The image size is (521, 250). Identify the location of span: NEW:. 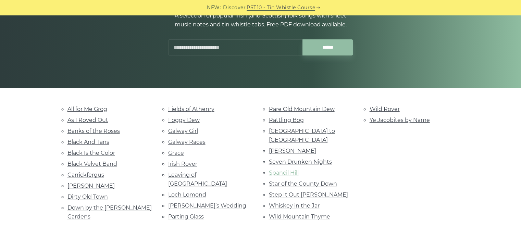
(214, 8).